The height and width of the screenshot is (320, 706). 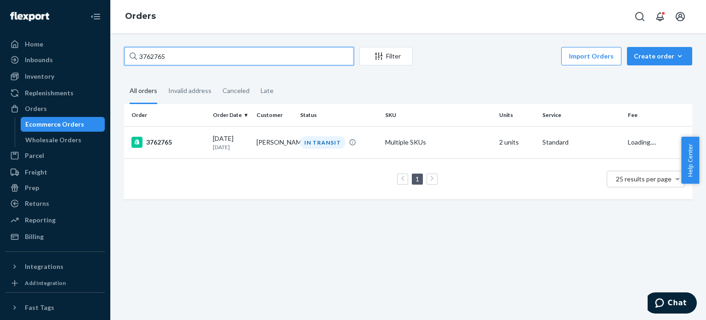 What do you see at coordinates (49, 93) in the screenshot?
I see `div: Replenishments` at bounding box center [49, 93].